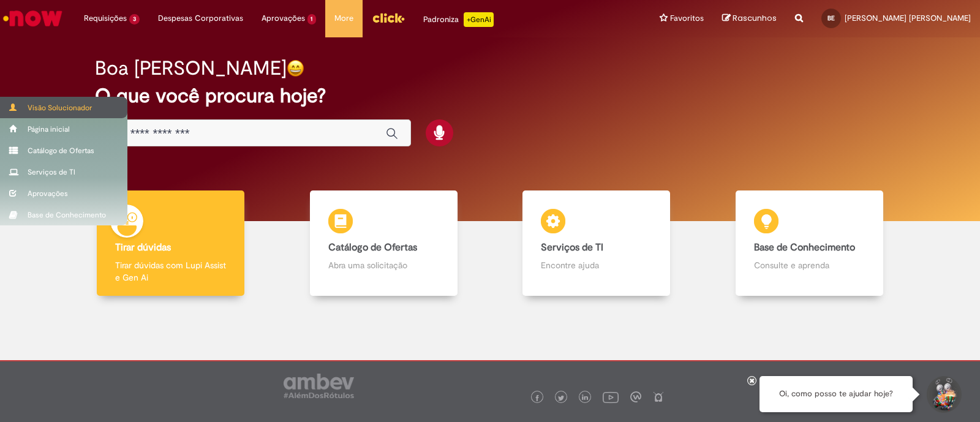 The image size is (980, 422). Describe the element at coordinates (809, 265) in the screenshot. I see `p: Consulte e aprenda` at that location.